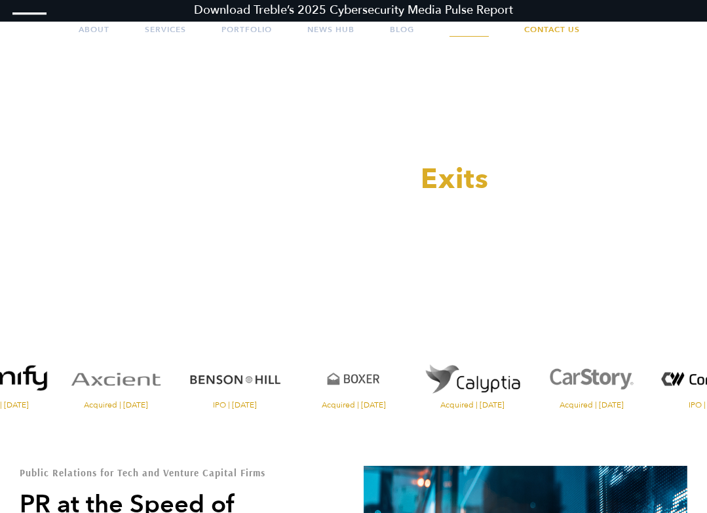 The height and width of the screenshot is (513, 707). Describe the element at coordinates (116, 381) in the screenshot. I see `a: Visit the Axcient website` at that location.